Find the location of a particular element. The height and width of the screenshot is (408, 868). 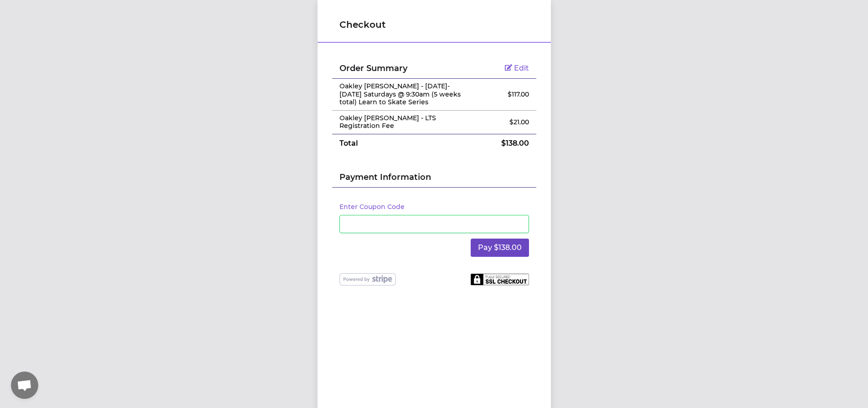

button: Pay $138.00 is located at coordinates (500, 248).